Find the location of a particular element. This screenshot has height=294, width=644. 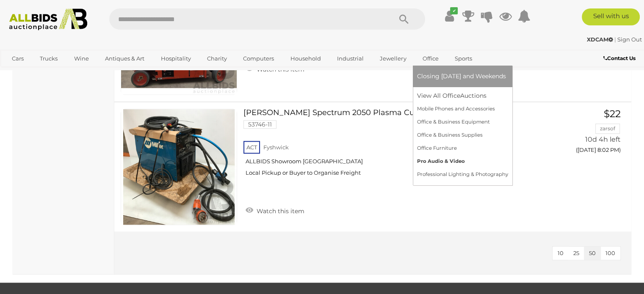

a: Trucks is located at coordinates (49, 58).